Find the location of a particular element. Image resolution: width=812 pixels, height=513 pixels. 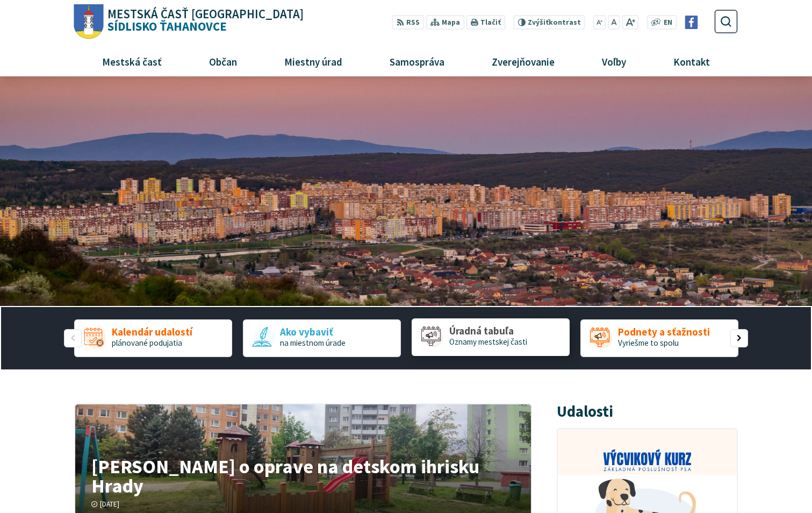

a: Úradná tabuľa Oznamy mestskej časti is located at coordinates (491, 337).